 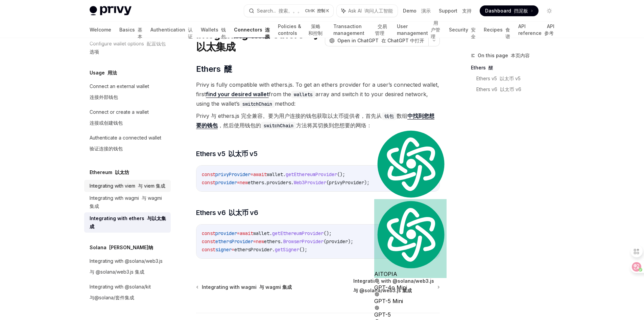 I want to click on div: Connect or create a wallet, so click(x=119, y=119).